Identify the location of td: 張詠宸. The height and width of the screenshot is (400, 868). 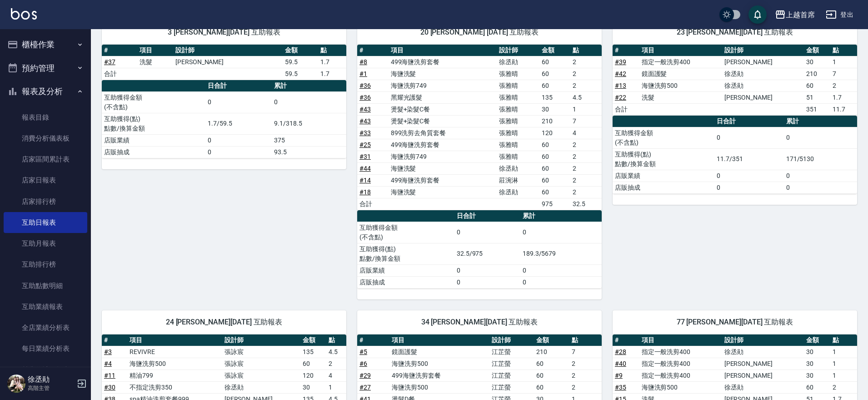
(261, 375).